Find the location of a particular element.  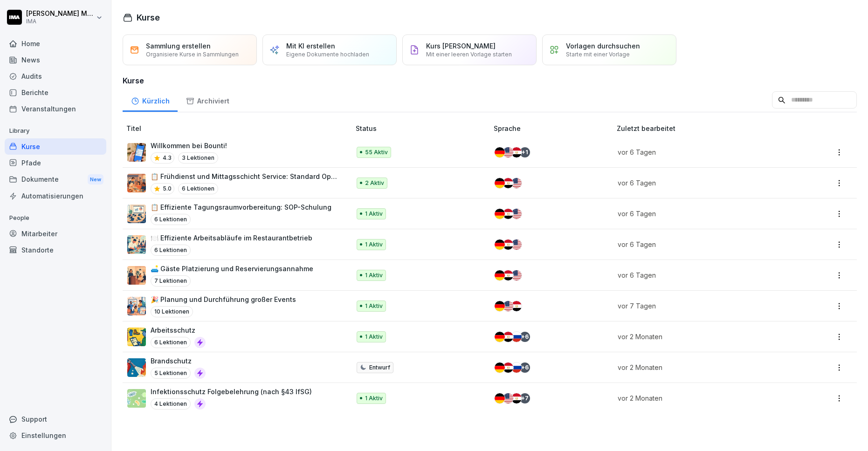

p: 📋 Frühdienst und Mittagsschicht Service: Standard Operating Procedure is located at coordinates (246, 176).